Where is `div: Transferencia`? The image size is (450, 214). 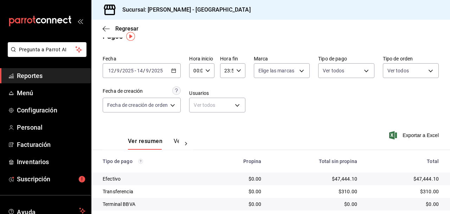 div: Transferencia is located at coordinates (149, 191).